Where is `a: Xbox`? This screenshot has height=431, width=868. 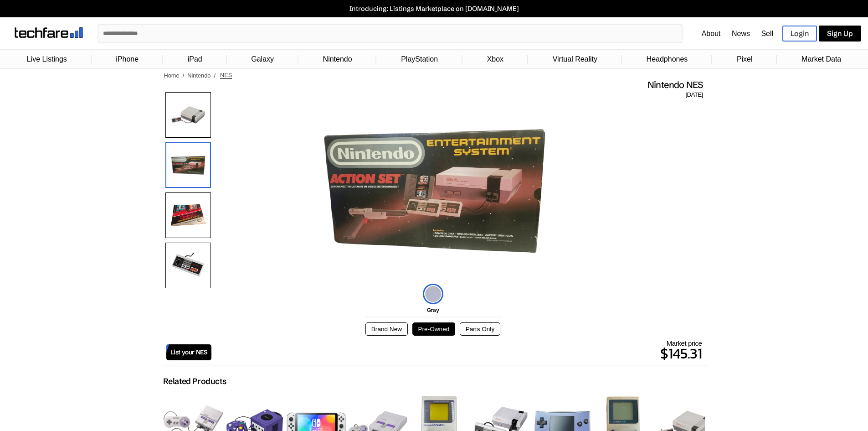
a: Xbox is located at coordinates (495, 59).